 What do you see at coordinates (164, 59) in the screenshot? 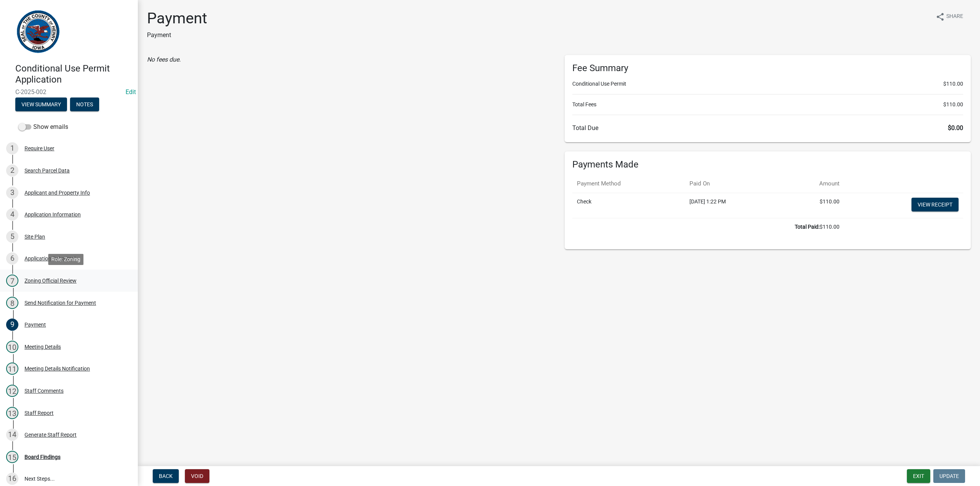
I see `i: No fees due.` at bounding box center [164, 59].